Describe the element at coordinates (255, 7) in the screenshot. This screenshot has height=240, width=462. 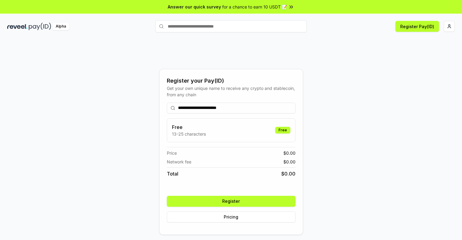
I see `span: for a chance to earn 10 USDT 📝` at that location.